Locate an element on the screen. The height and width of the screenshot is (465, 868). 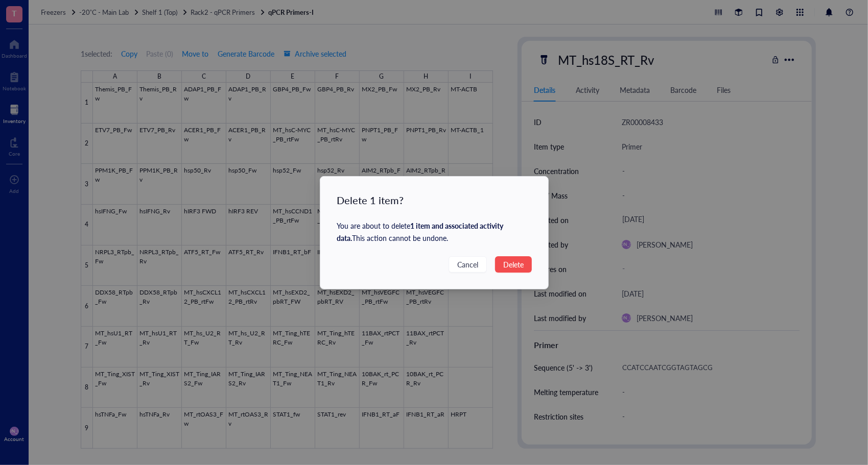
span: Cancel is located at coordinates (468, 265).